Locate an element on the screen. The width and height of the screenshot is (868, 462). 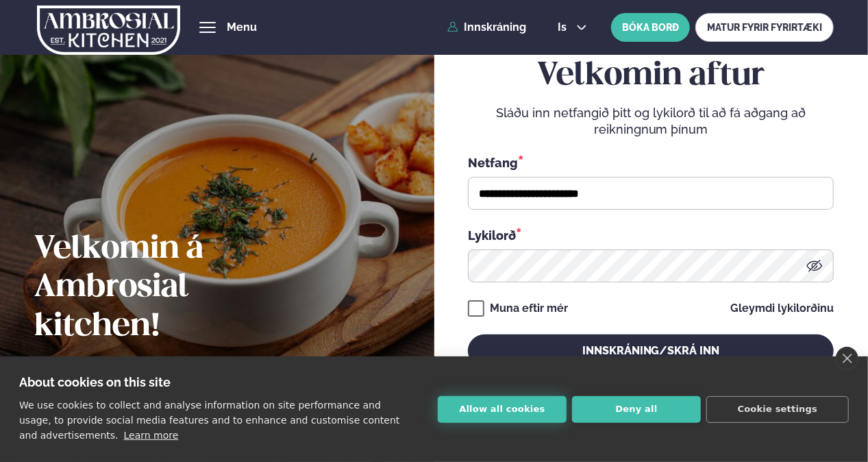
img: logo is located at coordinates (108, 31).